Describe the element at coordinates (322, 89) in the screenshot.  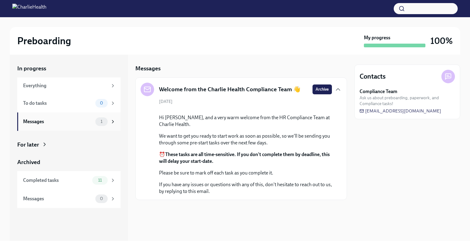
I see `span: Archive` at that location.